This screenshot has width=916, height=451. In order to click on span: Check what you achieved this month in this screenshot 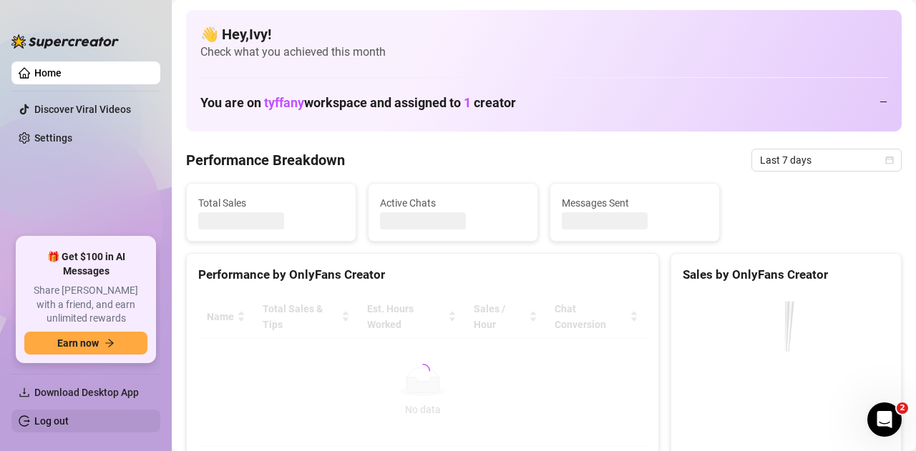, I will do `click(544, 52)`.